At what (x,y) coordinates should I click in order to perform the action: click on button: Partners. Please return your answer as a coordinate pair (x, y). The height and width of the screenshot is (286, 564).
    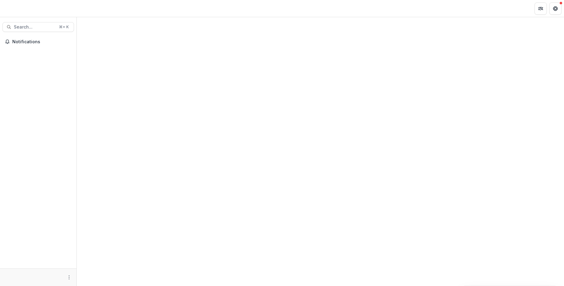
    Looking at the image, I should click on (541, 9).